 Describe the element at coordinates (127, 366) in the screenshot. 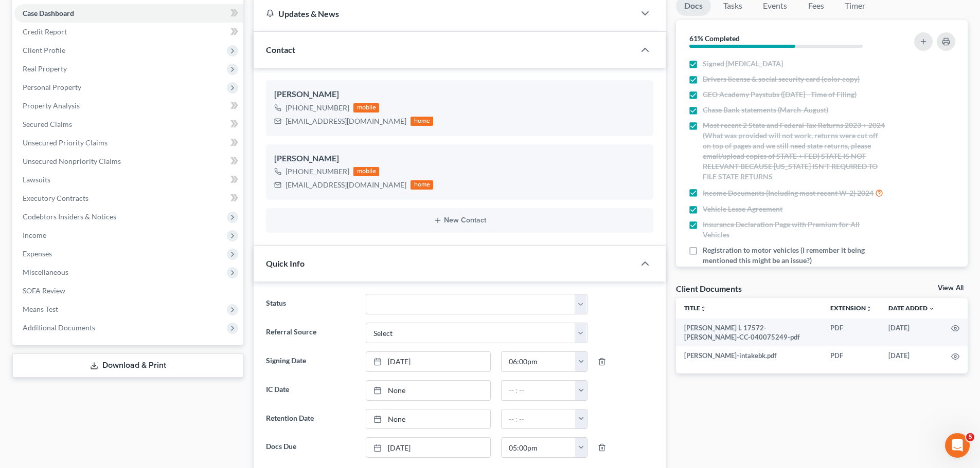

I see `a: Download & Print` at that location.